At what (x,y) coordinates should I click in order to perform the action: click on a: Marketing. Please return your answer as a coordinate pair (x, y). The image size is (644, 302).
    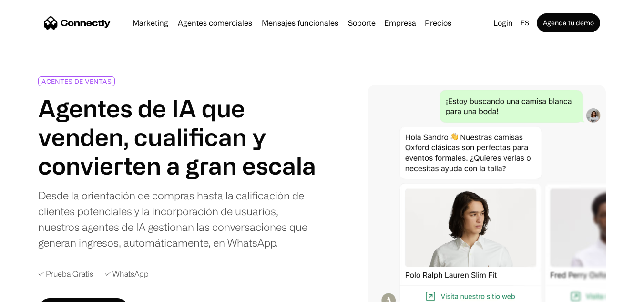
    Looking at the image, I should click on (150, 23).